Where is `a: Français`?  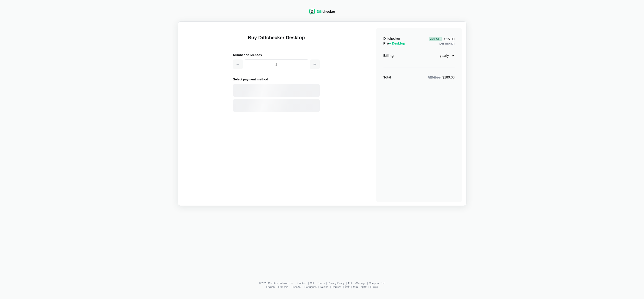
a: Français is located at coordinates (283, 287).